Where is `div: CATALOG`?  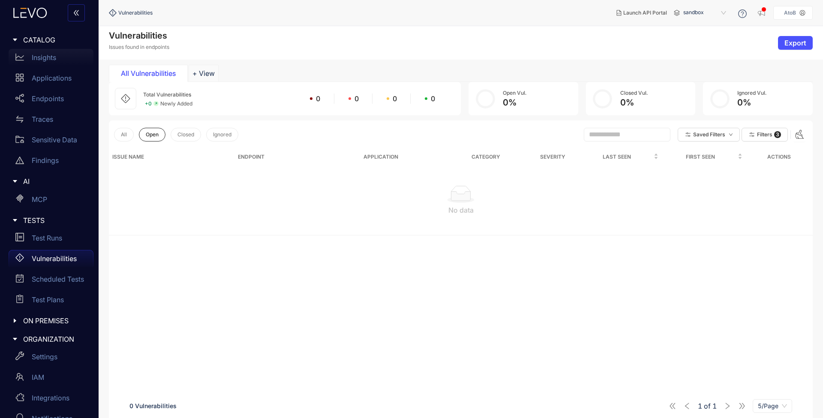 div: CATALOG is located at coordinates (49, 40).